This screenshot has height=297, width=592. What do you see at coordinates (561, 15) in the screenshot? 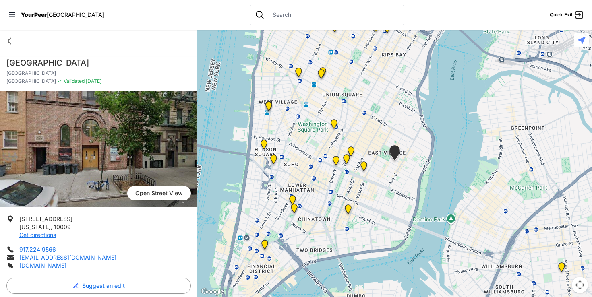
I see `span: Quick Exit` at bounding box center [561, 15].